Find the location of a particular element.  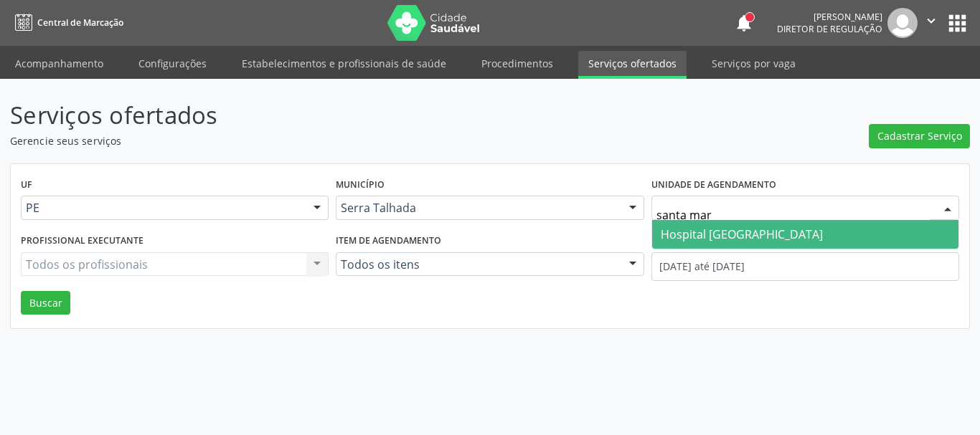

a: Procedimentos is located at coordinates (517, 63).